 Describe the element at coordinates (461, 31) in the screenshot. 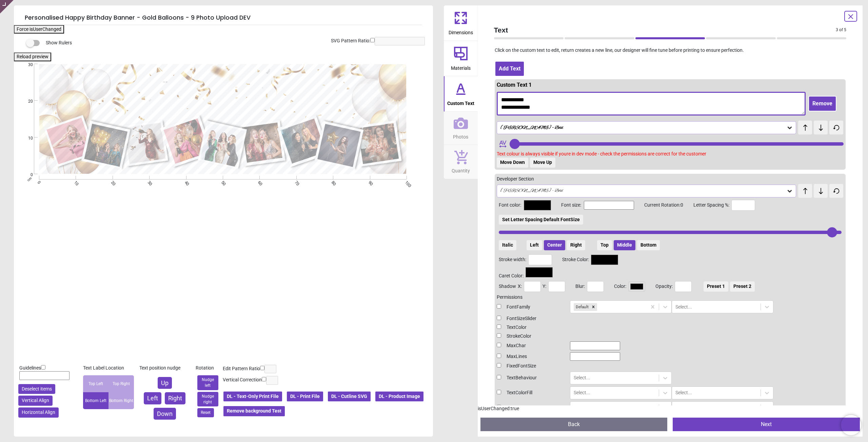

I see `span: Dimensions` at that location.